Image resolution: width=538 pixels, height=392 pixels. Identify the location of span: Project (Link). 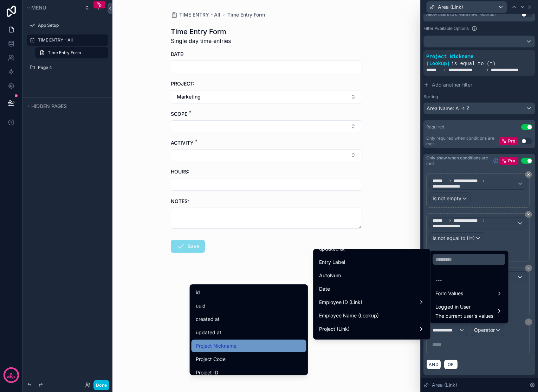
(334, 329).